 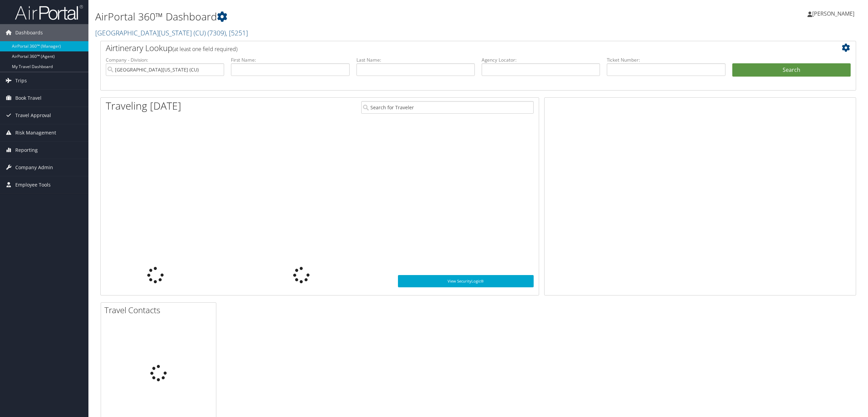 I want to click on label: First Name:, so click(x=291, y=60).